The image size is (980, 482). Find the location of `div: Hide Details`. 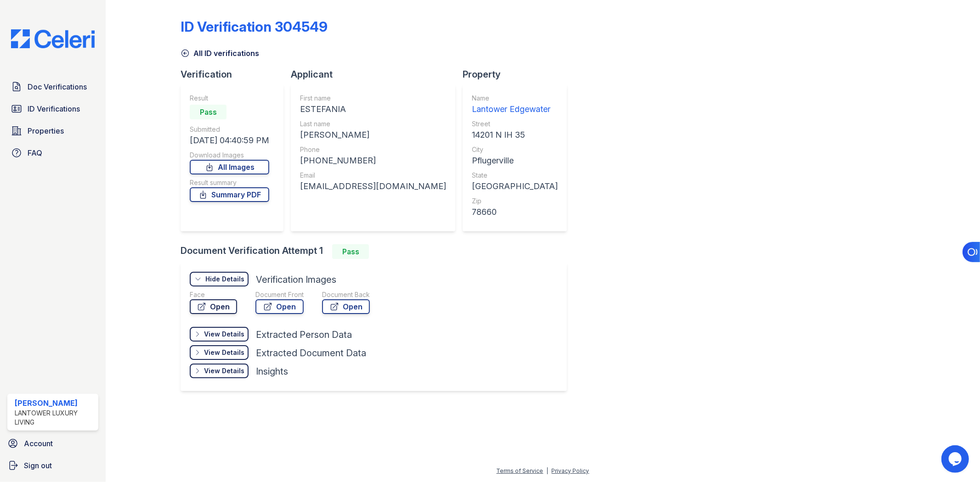

div: Hide Details is located at coordinates (224, 279).